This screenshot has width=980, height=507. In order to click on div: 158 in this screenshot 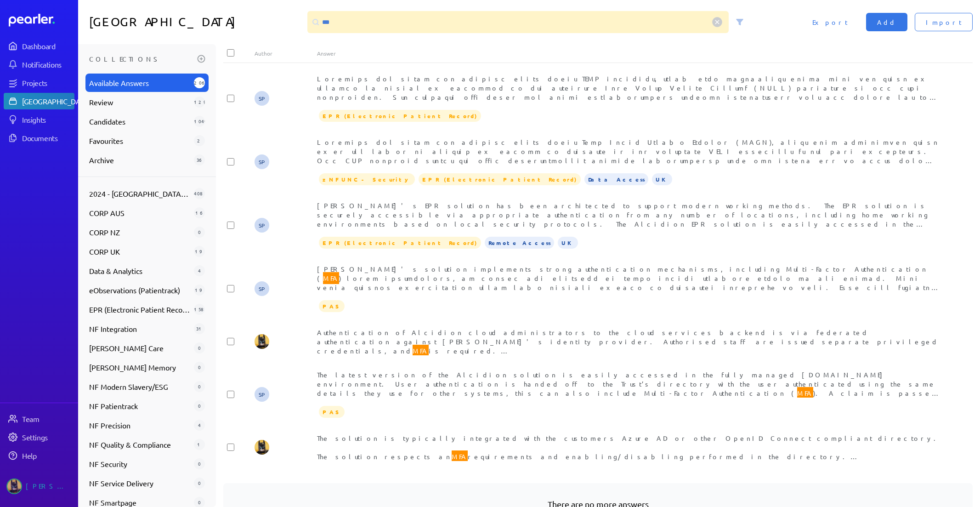, I will do `click(200, 309)`.